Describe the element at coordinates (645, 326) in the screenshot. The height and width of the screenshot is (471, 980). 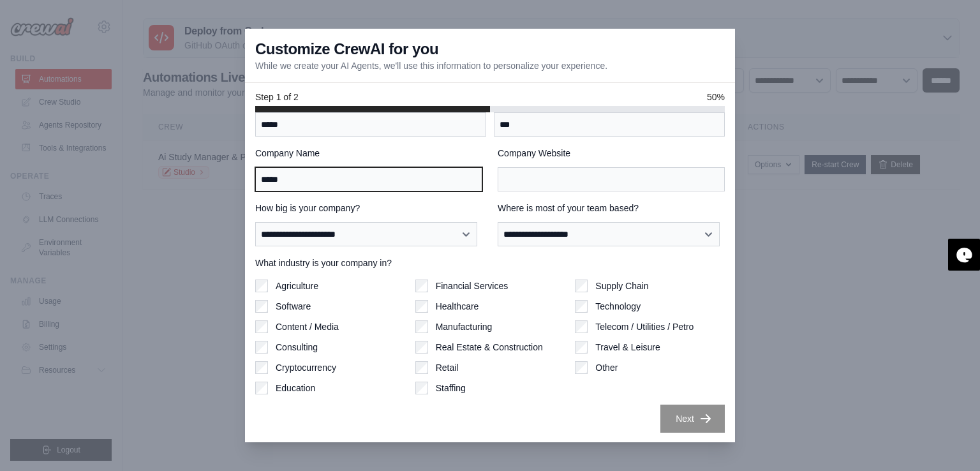
I see `label: Telecom / Utilities / Petro` at that location.